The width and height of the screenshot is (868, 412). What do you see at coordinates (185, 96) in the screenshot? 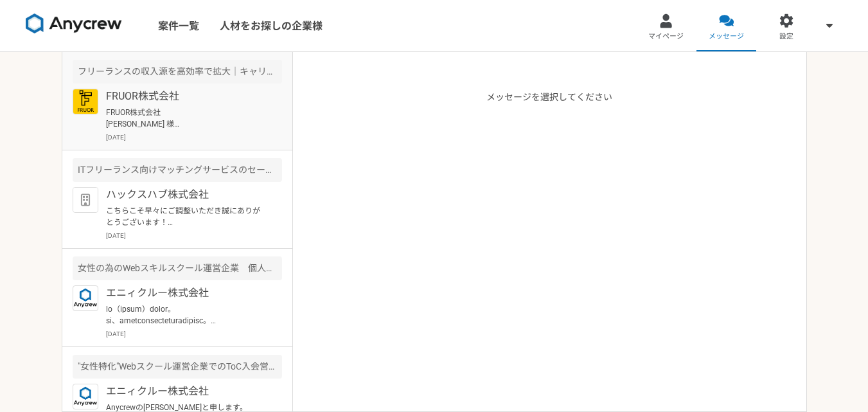
I see `p: FRUOR株式会社` at bounding box center [185, 96].